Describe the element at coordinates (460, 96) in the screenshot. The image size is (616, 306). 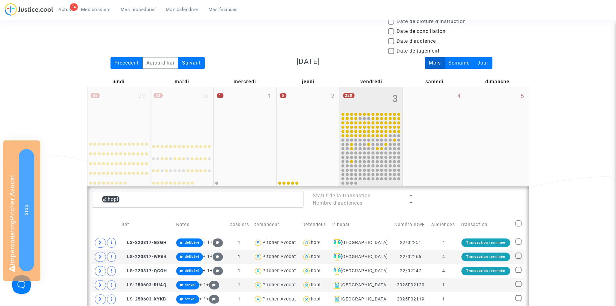
I see `span: 4` at that location.